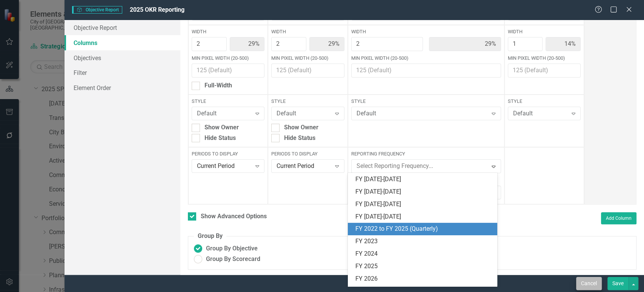 This screenshot has height=292, width=644. What do you see at coordinates (232, 248) in the screenshot?
I see `span: Group By Objective` at bounding box center [232, 248].